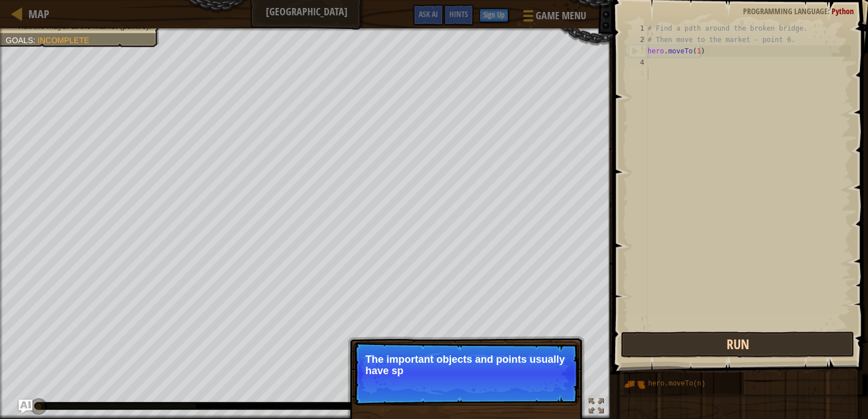 This screenshot has height=419, width=868. Describe the element at coordinates (842, 11) in the screenshot. I see `span: Python` at that location.